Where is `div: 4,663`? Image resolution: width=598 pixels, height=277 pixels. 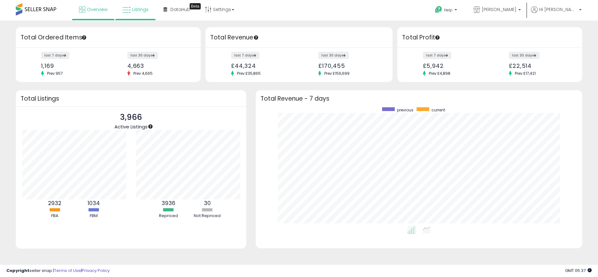
div: 4,663 is located at coordinates (158, 66).